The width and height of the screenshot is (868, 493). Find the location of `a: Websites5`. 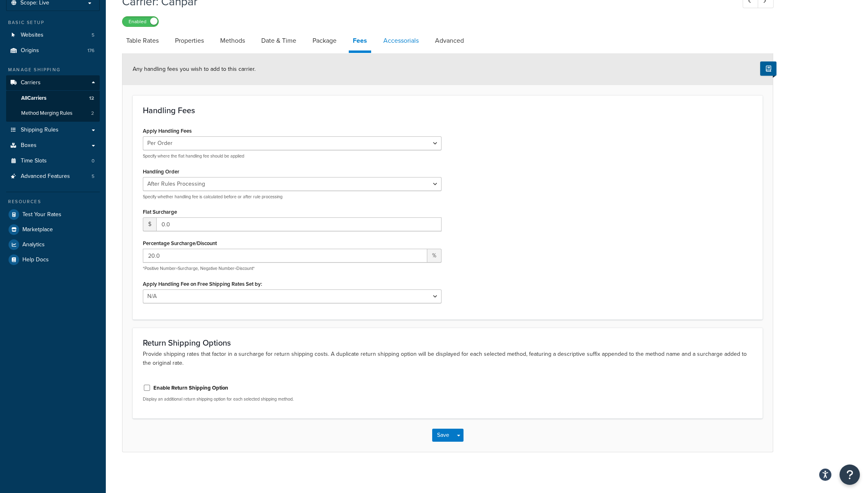

a: Websites5 is located at coordinates (53, 35).